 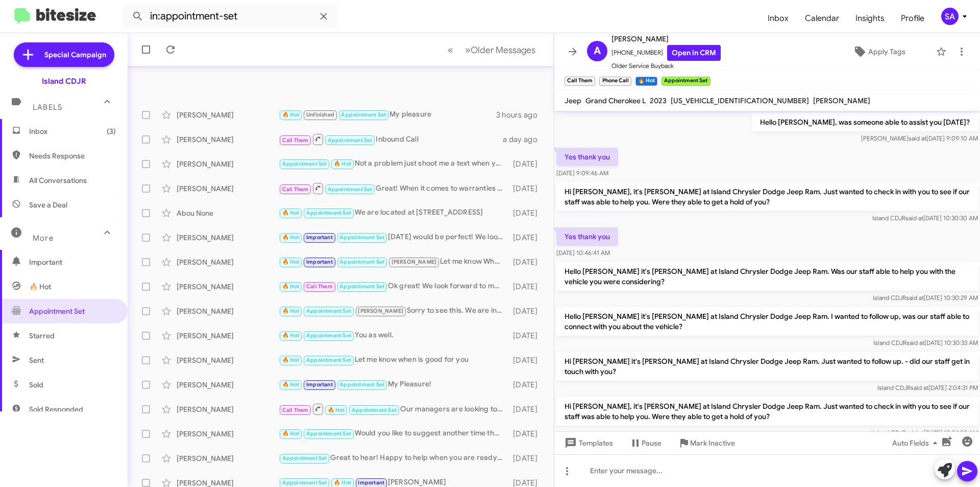 I want to click on nav: Page navigation example, so click(x=492, y=49).